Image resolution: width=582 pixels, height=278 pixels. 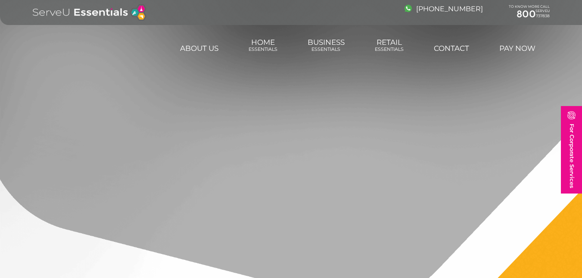 What do you see at coordinates (526, 14) in the screenshot?
I see `span: 800` at bounding box center [526, 14].